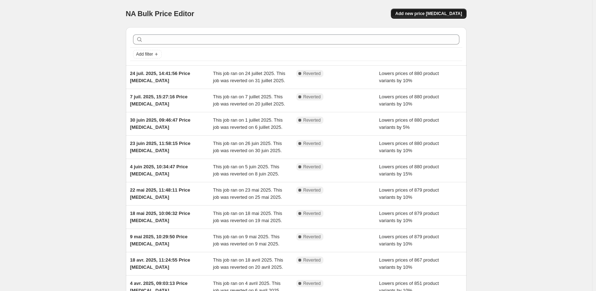  I want to click on span: Lowers prices of 880 product variants by 5%, so click(409, 123).